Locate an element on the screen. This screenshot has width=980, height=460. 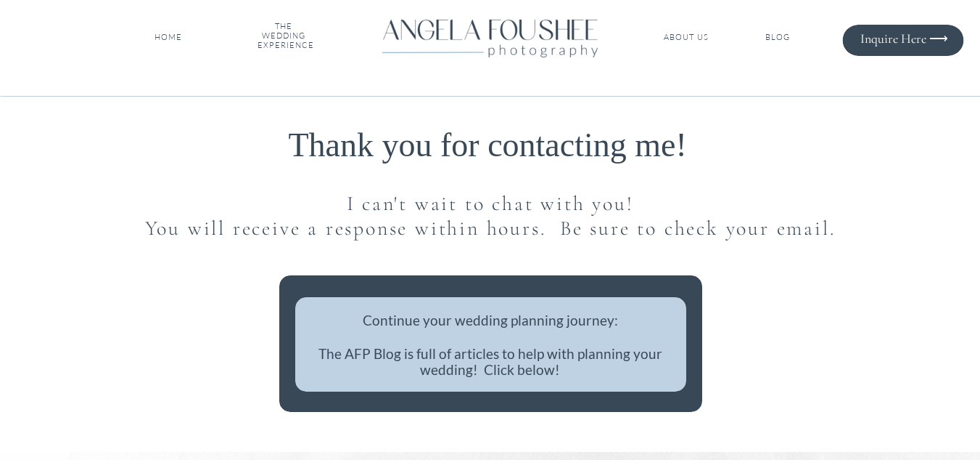
h3: Continue your wedding planning journey: The AFP Blog is full of articles to help with planning yo... is located at coordinates (490, 345).